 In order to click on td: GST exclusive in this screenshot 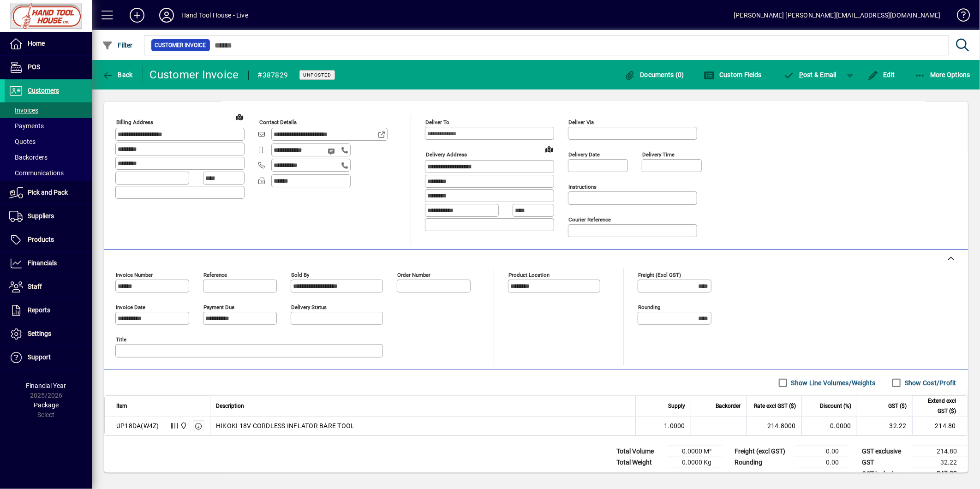, I will do `click(885, 452)`.